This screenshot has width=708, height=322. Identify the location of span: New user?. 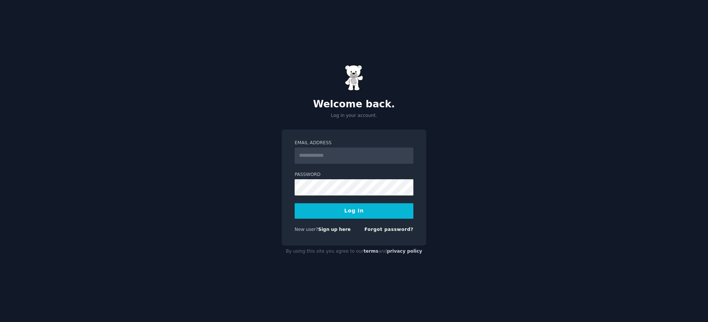
(306, 229).